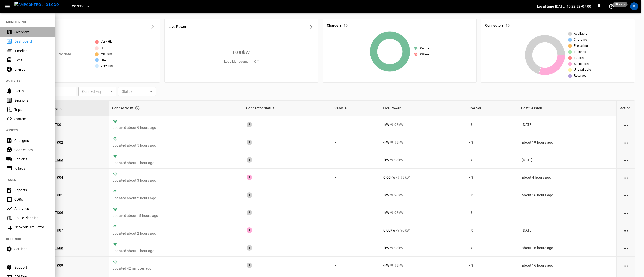 Image resolution: width=644 pixels, height=277 pixels. Describe the element at coordinates (32, 218) in the screenshot. I see `div: Route Planning` at that location.